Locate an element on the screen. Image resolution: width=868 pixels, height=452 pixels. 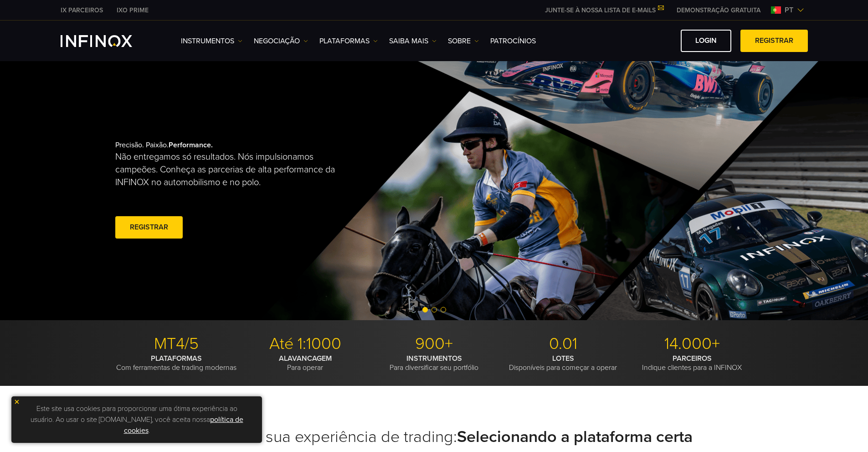
a: INFINOX MENU is located at coordinates (719, 10).